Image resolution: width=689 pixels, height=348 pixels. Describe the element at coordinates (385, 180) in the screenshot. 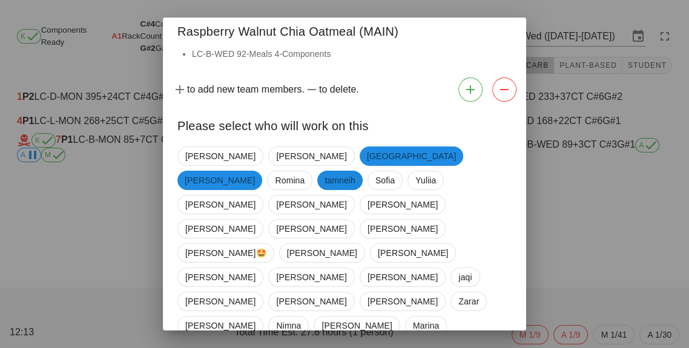

I see `span: Sofia` at that location.